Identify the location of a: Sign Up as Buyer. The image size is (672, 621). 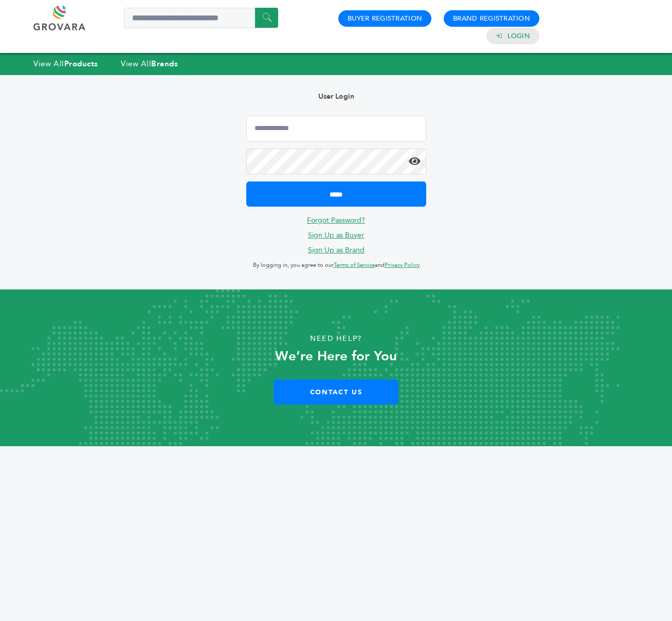
(336, 235).